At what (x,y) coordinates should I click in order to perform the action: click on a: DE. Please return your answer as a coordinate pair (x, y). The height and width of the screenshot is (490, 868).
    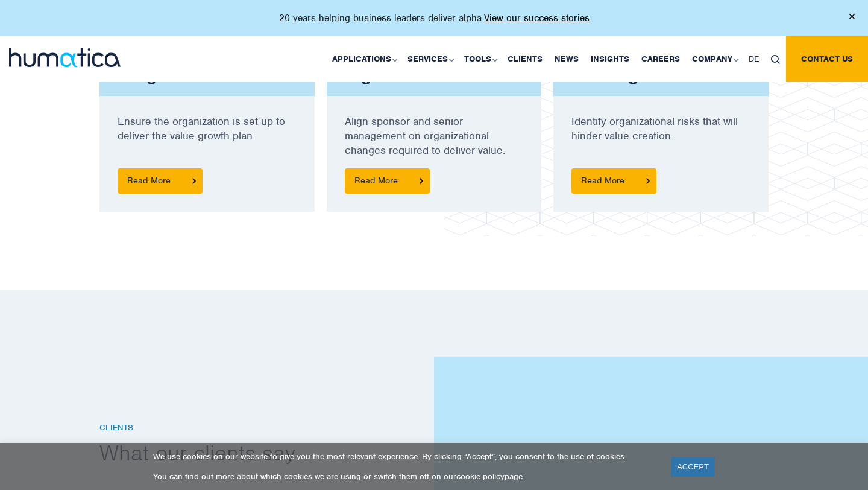
    Looking at the image, I should click on (754, 59).